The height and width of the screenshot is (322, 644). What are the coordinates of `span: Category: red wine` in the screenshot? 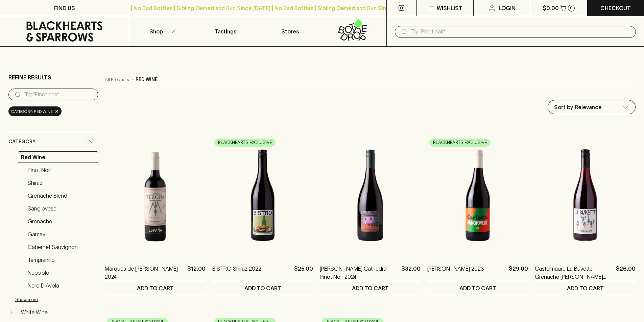 It's located at (32, 112).